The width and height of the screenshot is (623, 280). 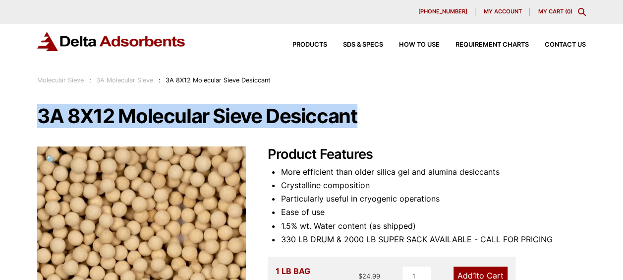 What do you see at coordinates (433, 198) in the screenshot?
I see `li: Particularly useful in cryogenic operations` at bounding box center [433, 198].